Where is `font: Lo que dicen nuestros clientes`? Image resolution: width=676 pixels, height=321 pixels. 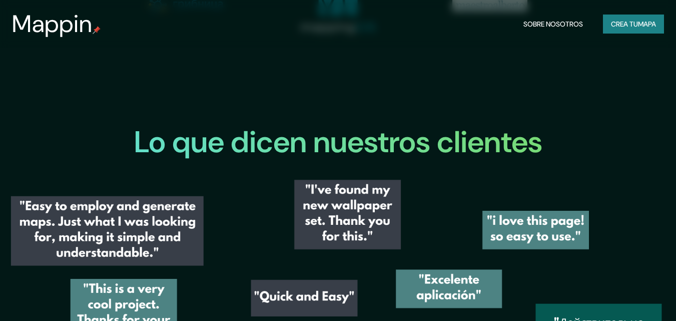
font: Lo que dicen nuestros clientes is located at coordinates (338, 142).